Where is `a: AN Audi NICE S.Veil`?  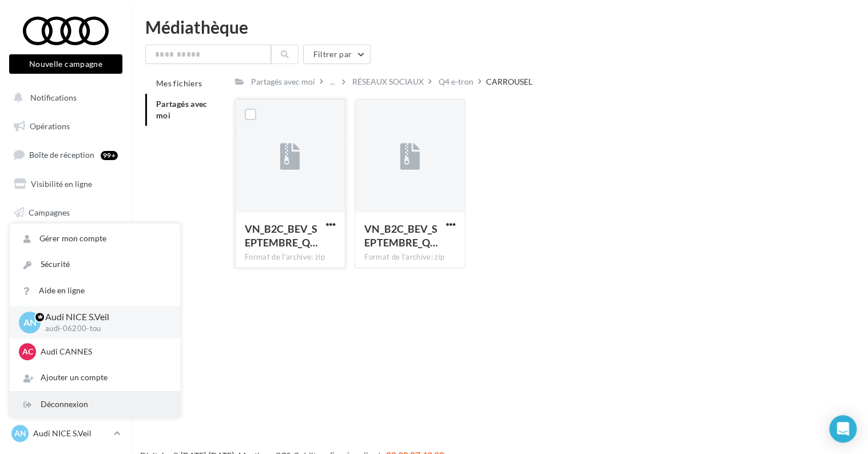
a: AN Audi NICE S.Veil is located at coordinates (66, 434).